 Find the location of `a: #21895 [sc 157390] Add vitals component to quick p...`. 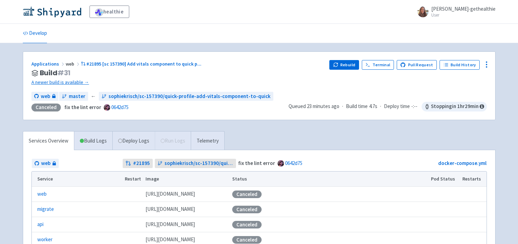

a: #21895 [sc 157390] Add vitals component to quick p... is located at coordinates (142, 64).